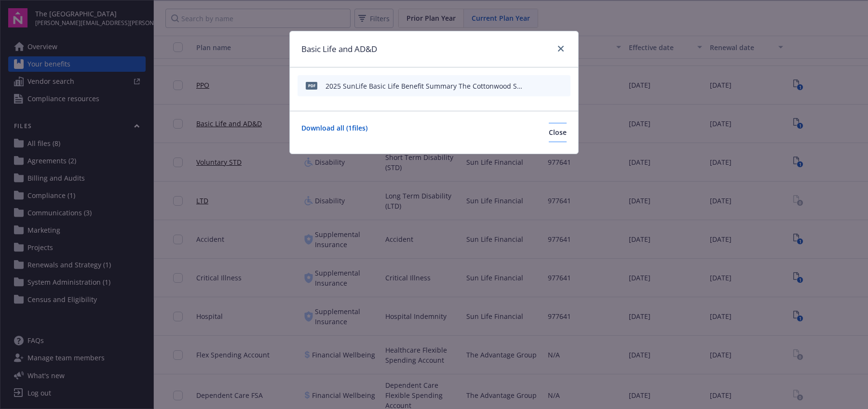  Describe the element at coordinates (339, 49) in the screenshot. I see `h1: Basic Life and AD&D` at that location.